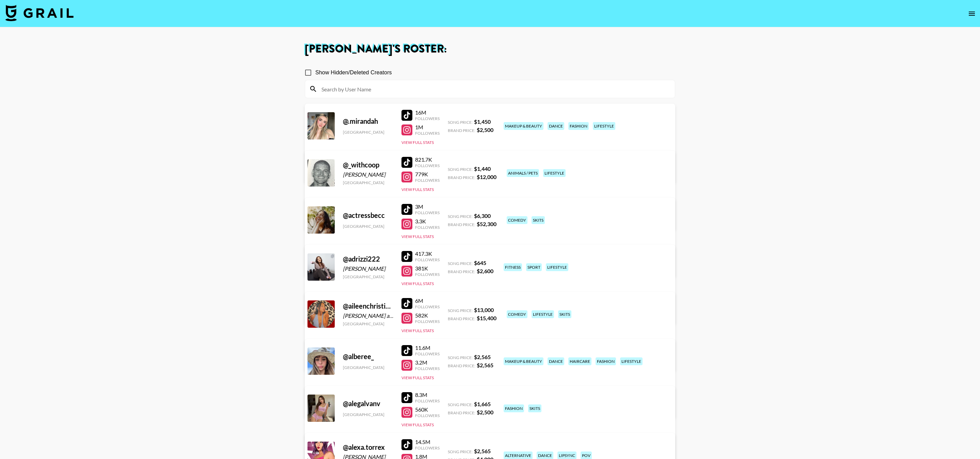  I want to click on div: 16M, so click(428, 113).